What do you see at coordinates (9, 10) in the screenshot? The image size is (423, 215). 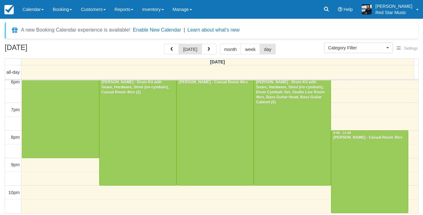 I see `img: checkfront-main-nav-mini-logo.png` at bounding box center [9, 10].